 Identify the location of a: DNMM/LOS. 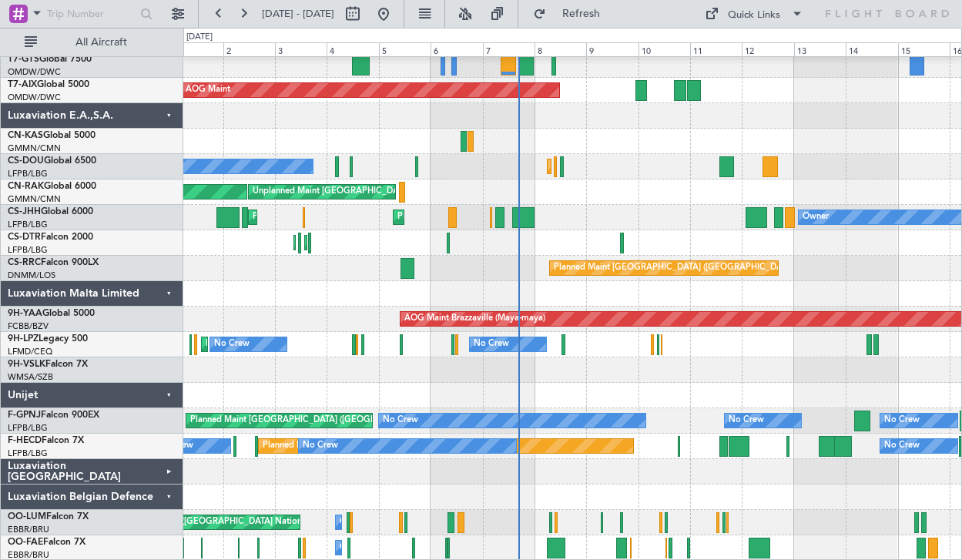
(31, 274).